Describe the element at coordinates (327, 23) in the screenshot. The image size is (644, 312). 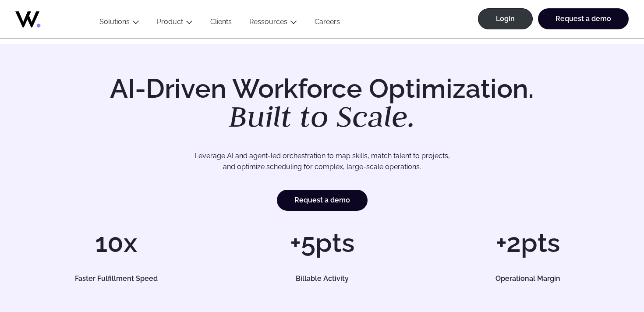
I see `a: Careers` at that location.